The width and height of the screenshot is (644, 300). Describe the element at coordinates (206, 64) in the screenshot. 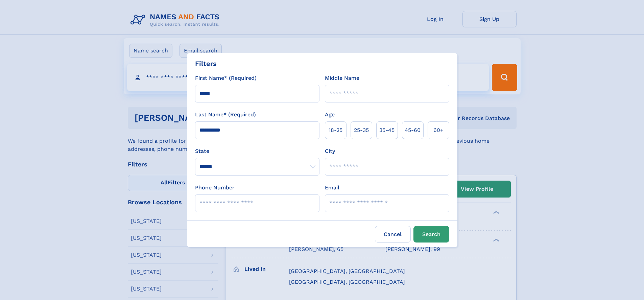

I see `div: Filters` at that location.